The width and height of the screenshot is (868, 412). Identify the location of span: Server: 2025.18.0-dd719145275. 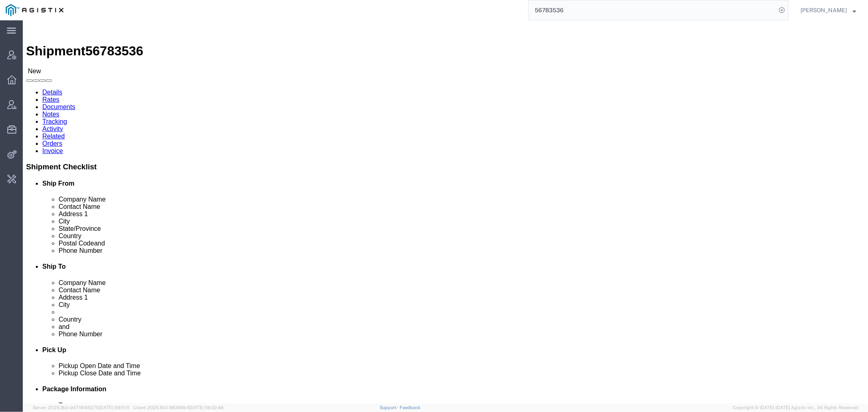
(81, 407).